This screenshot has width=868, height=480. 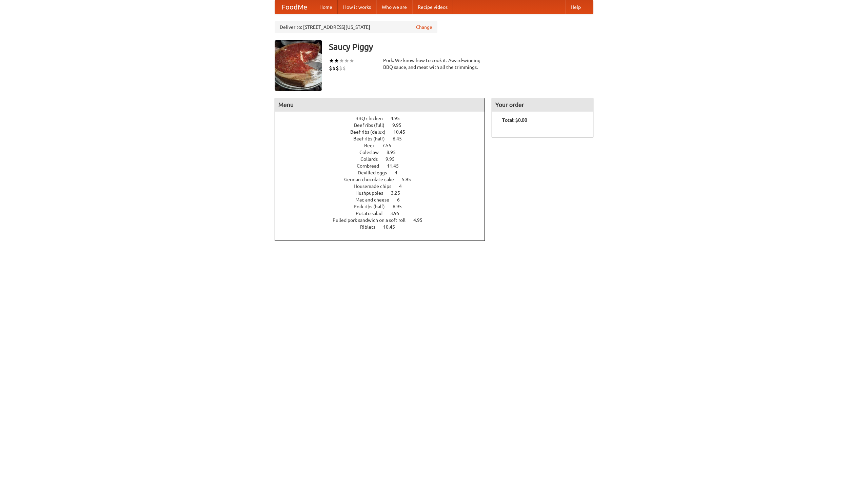 I want to click on h4: Menu, so click(x=380, y=105).